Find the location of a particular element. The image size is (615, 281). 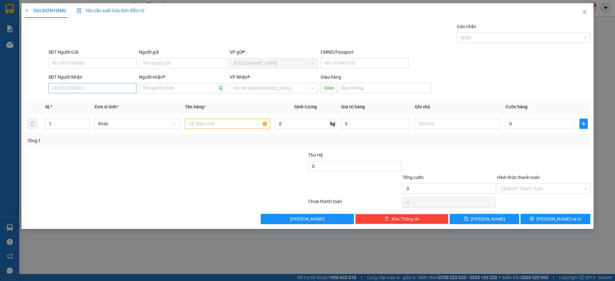

button: plus is located at coordinates (583, 124).